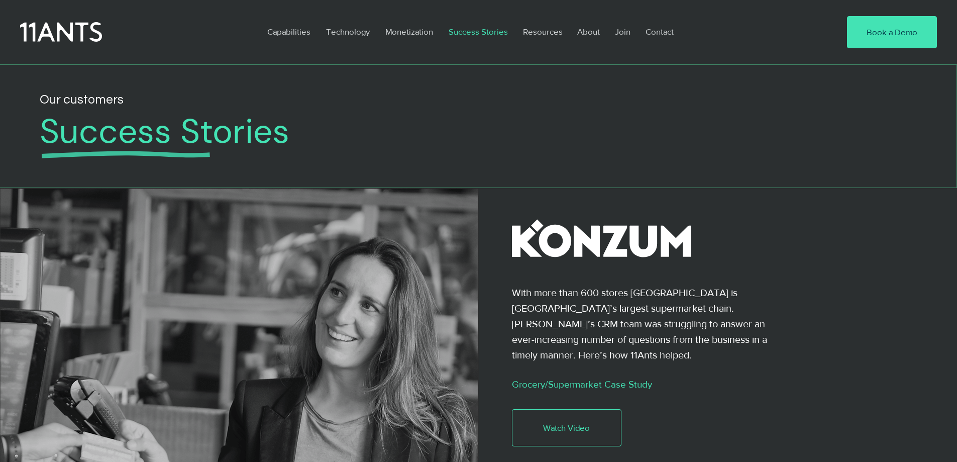 This screenshot has height=462, width=957. What do you see at coordinates (409, 32) in the screenshot?
I see `a: Monetization` at bounding box center [409, 32].